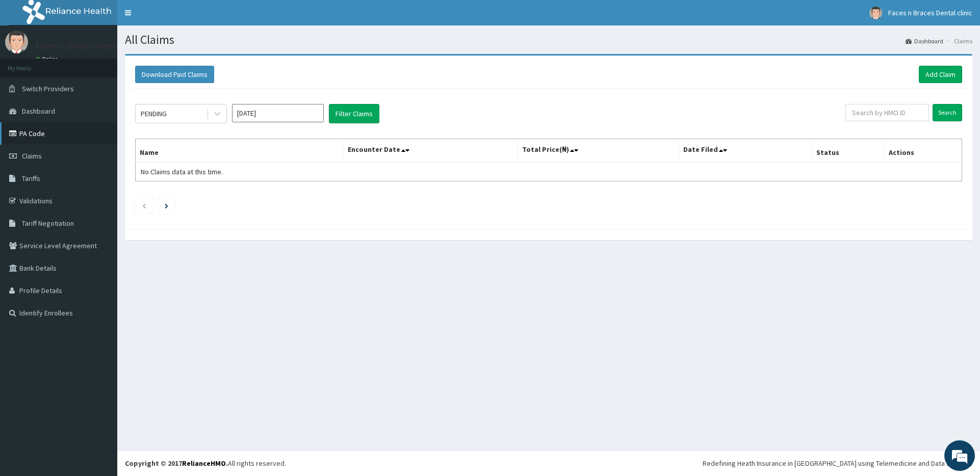 The image size is (980, 476). What do you see at coordinates (923, 151) in the screenshot?
I see `th: Actions` at bounding box center [923, 151].